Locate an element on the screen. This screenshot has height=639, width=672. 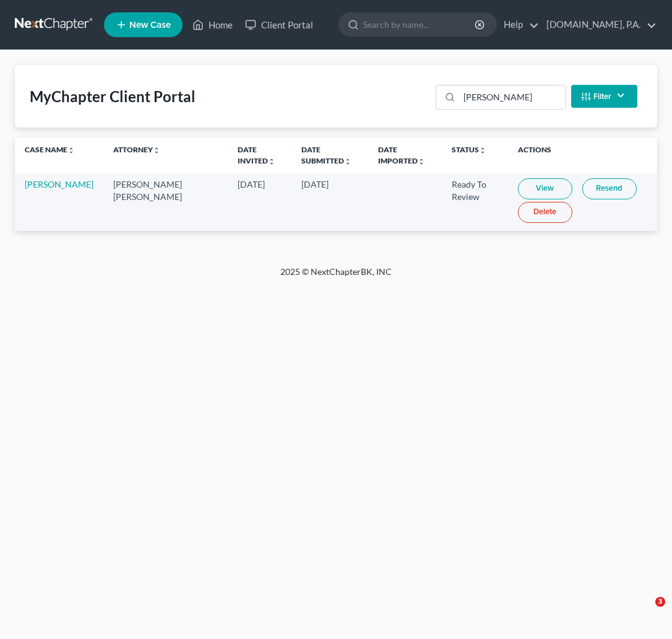
a: Attorneyunfold_more is located at coordinates (137, 149).